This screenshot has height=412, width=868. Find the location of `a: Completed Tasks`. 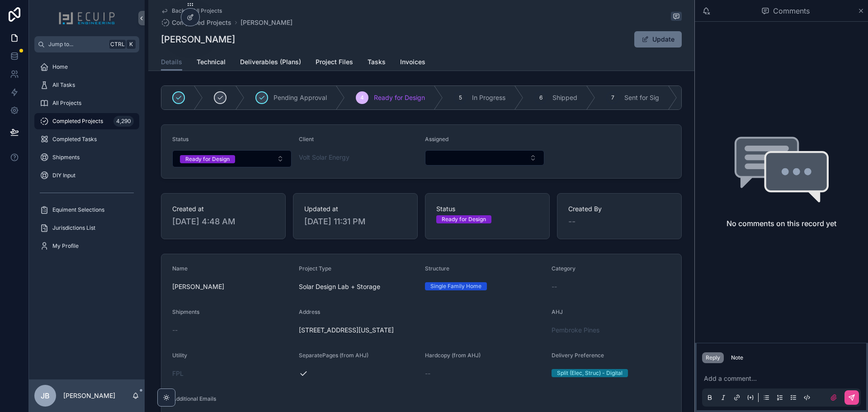

a: Completed Tasks is located at coordinates (87, 139).